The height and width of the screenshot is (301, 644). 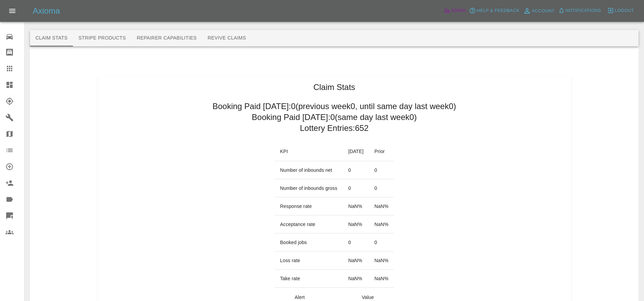 What do you see at coordinates (620, 11) in the screenshot?
I see `button: Logout` at bounding box center [620, 11].